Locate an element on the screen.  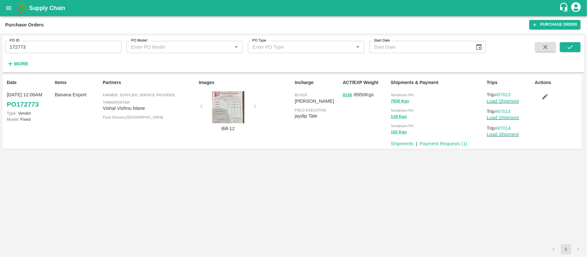
p: Shipments & Payment is located at coordinates (437, 82).